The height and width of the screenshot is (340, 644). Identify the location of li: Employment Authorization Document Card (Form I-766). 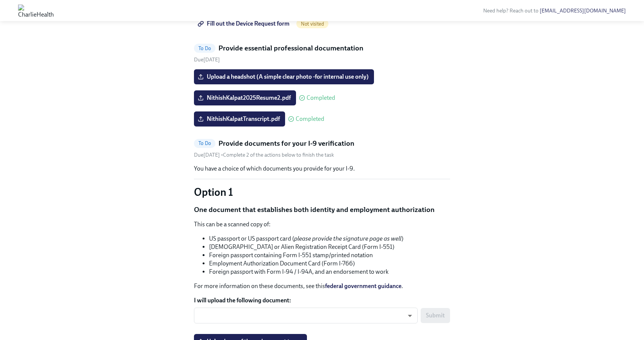
(329, 263).